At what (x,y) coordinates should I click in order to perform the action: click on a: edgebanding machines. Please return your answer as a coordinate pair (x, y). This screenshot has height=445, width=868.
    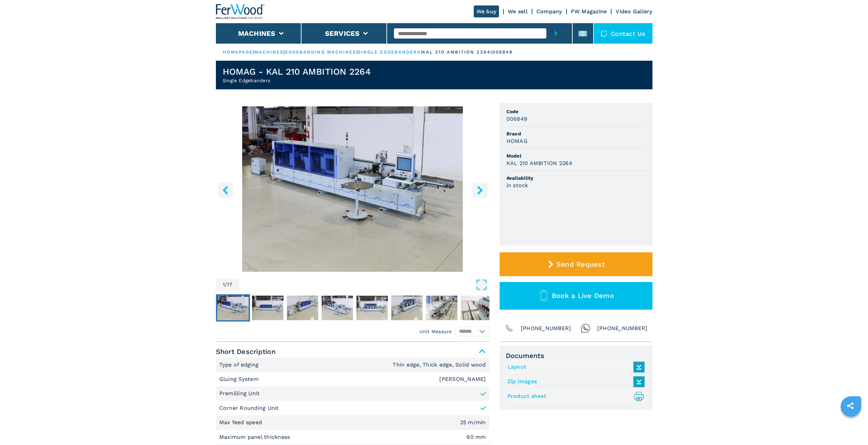
    Looking at the image, I should click on (321, 52).